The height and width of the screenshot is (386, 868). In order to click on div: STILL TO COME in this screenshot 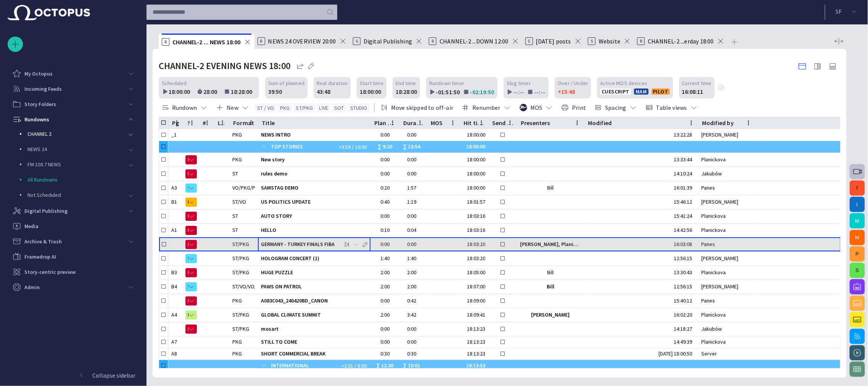, I will do `click(314, 343)`.